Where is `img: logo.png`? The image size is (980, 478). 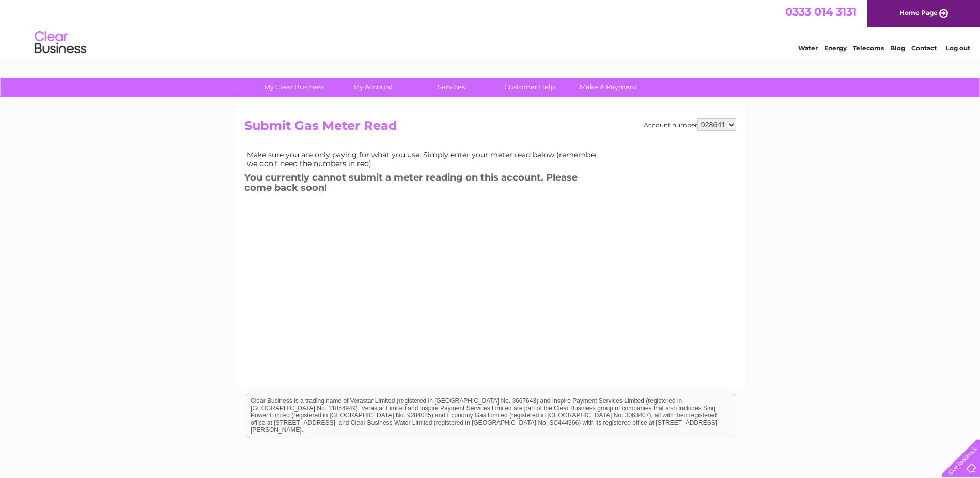 img: logo.png is located at coordinates (60, 43).